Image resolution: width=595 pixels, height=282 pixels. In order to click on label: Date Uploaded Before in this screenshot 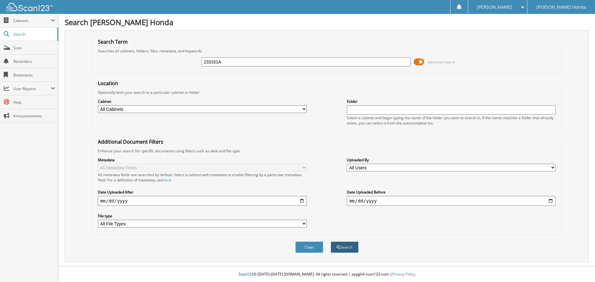, I will do `click(451, 192)`.